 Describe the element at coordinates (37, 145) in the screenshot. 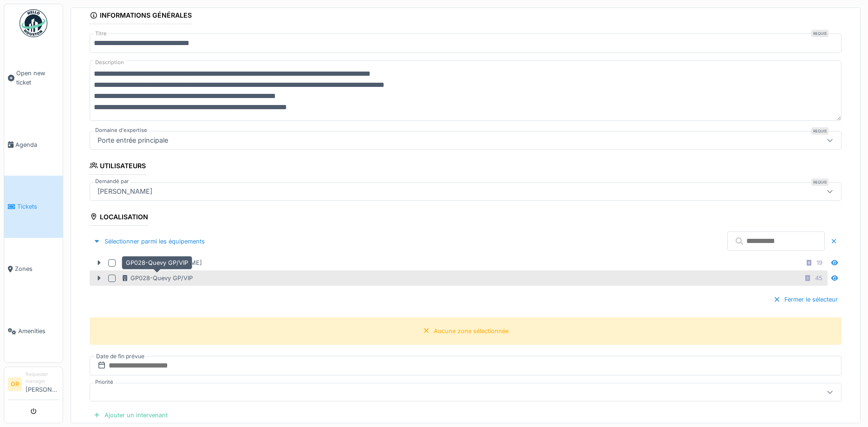

I see `span: Agenda` at that location.